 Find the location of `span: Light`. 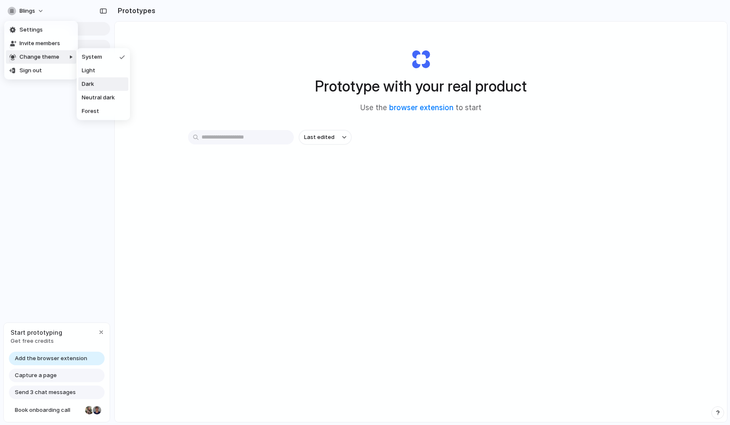

span: Light is located at coordinates (88, 71).